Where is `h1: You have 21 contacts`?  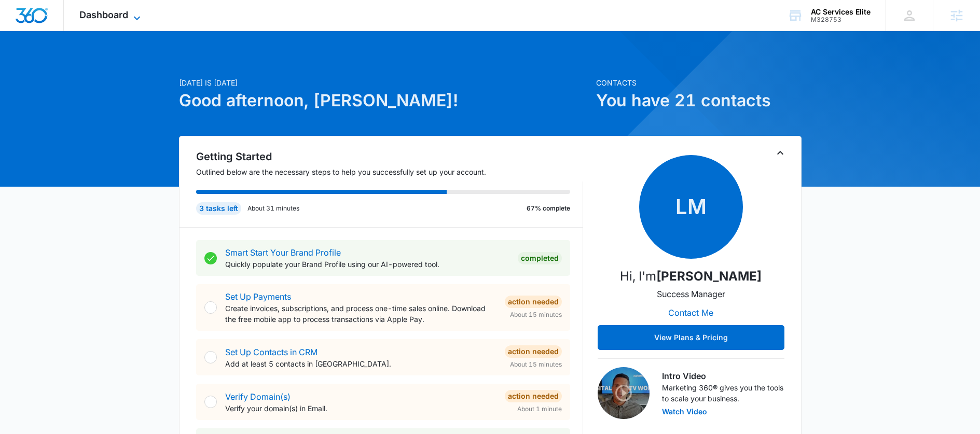 h1: You have 21 contacts is located at coordinates (699, 101).